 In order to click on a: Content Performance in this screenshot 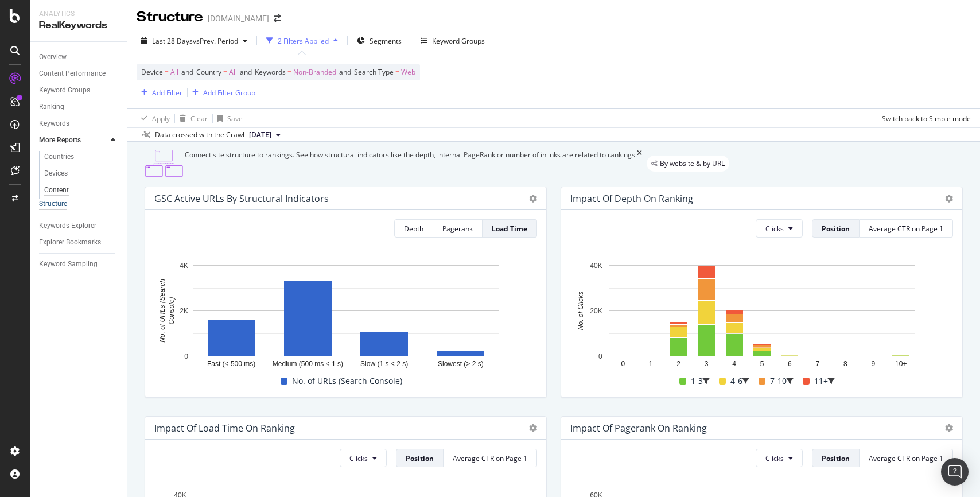, I will do `click(79, 74)`.